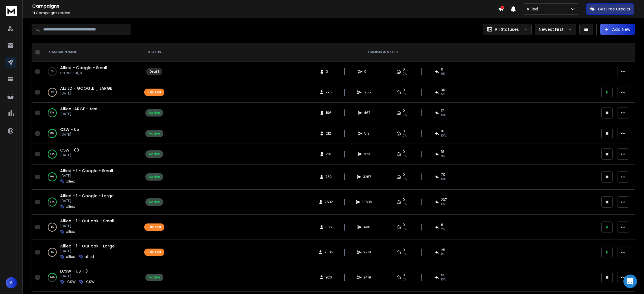 This screenshot has width=644, height=294. What do you see at coordinates (383, 52) in the screenshot?
I see `th: CAMPAIGN STATS` at bounding box center [383, 52].